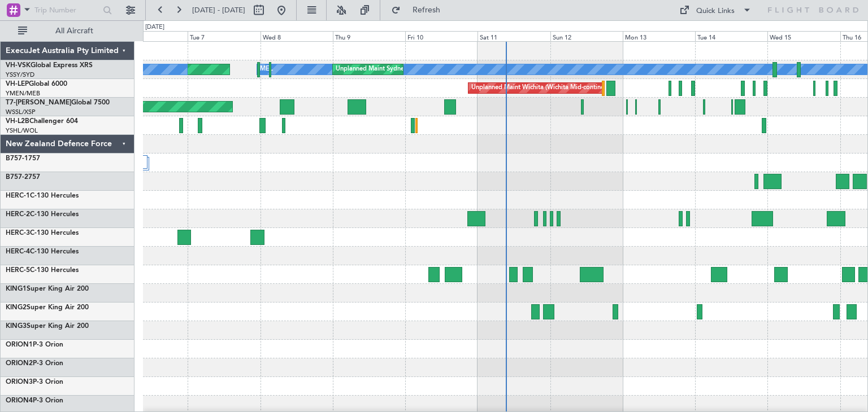  What do you see at coordinates (15, 289) in the screenshot?
I see `span: KING1` at bounding box center [15, 289].